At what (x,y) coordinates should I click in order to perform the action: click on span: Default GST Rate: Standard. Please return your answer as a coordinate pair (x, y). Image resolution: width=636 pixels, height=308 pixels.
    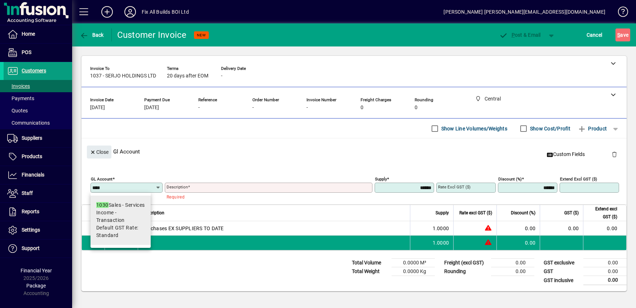
    Looking at the image, I should click on (120, 232).